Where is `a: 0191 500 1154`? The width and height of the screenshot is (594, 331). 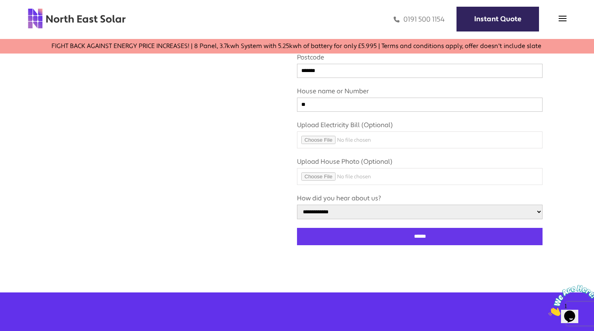 a: 0191 500 1154 is located at coordinates (419, 19).